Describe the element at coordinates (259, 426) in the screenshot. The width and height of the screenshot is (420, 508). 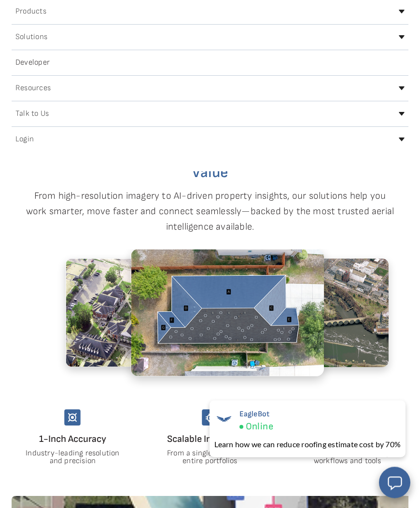
I see `span: Online` at that location.